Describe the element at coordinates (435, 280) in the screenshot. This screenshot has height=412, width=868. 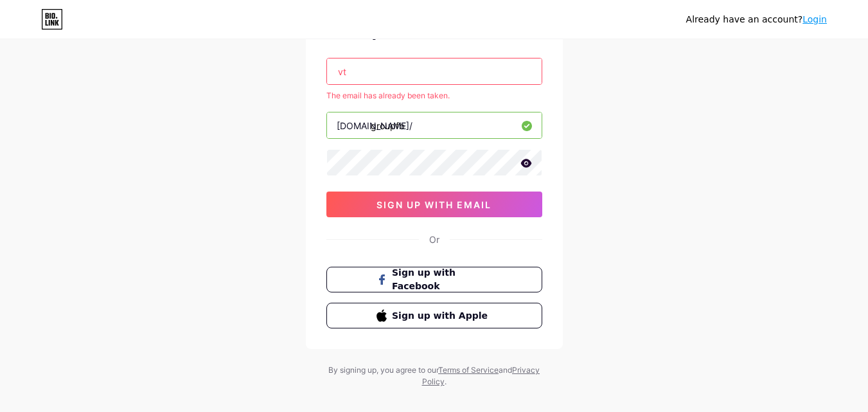
I see `button: Sign up with Facebook` at that location.